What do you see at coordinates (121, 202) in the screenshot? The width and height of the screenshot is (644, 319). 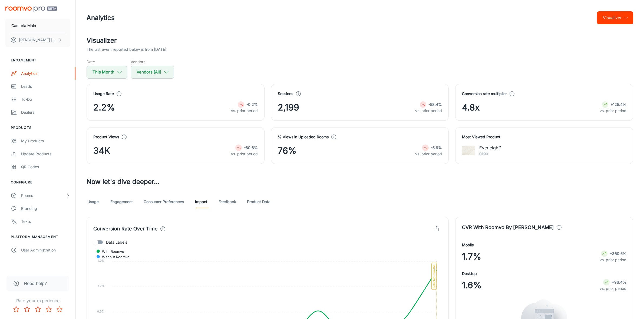 I see `a: Engagement` at bounding box center [121, 202].